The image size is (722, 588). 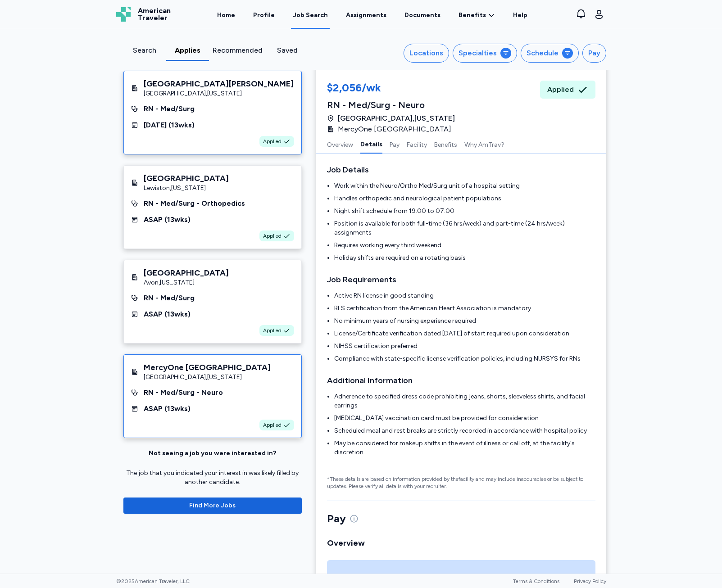 I want to click on a: Job Search, so click(x=311, y=15).